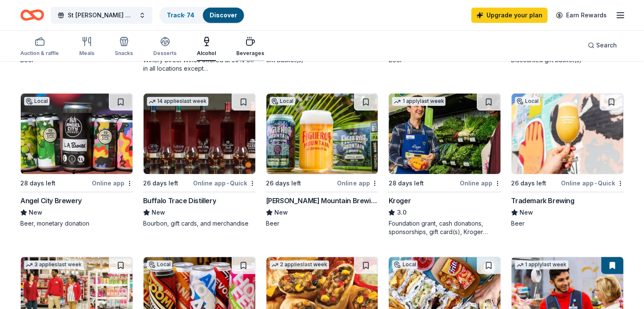 Image resolution: width=644 pixels, height=309 pixels. Describe the element at coordinates (77, 224) in the screenshot. I see `div: Beer, monetary donation` at that location.